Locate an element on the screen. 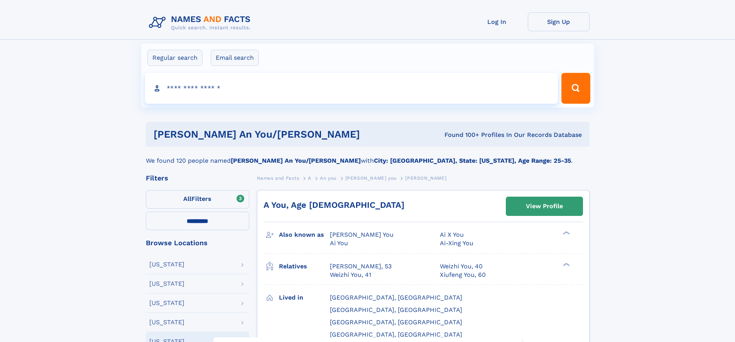 This screenshot has width=735, height=342. label: Regular search is located at coordinates (175, 58).